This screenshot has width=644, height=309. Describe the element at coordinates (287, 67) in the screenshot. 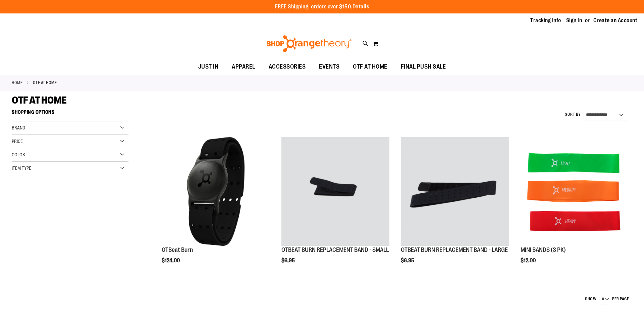

I see `a: ACCESSORIES` at that location.